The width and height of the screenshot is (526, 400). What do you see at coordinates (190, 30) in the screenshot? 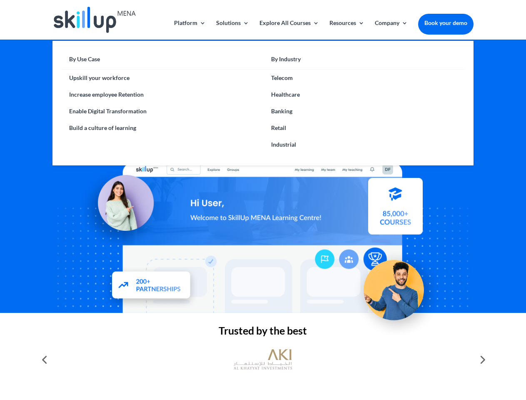
I see `a: Platform` at bounding box center [190, 30].